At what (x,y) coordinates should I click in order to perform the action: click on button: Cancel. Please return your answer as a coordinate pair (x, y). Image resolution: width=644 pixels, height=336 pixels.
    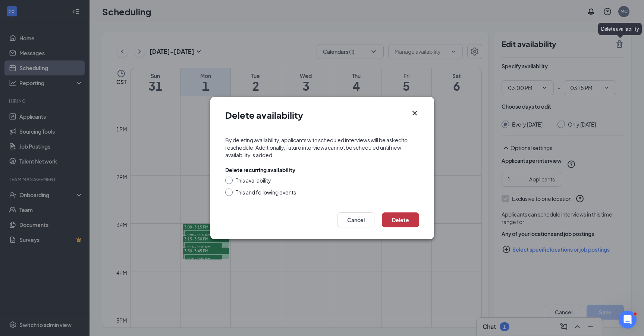
    Looking at the image, I should click on (356, 220).